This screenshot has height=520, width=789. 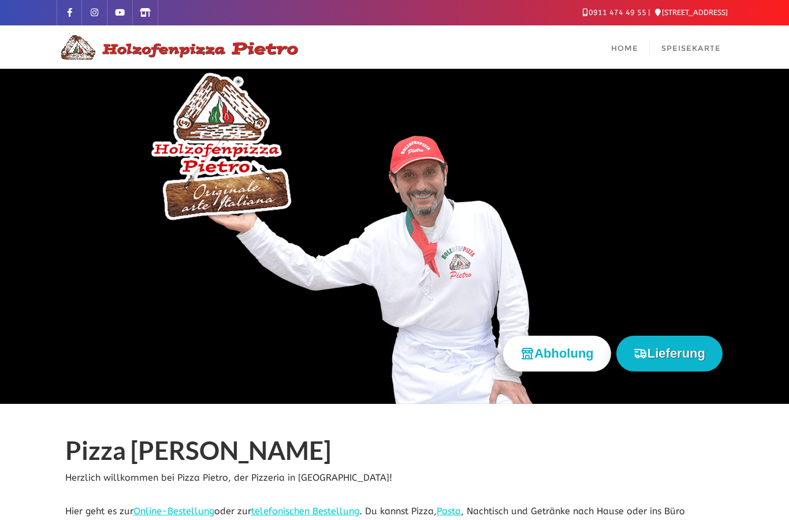 What do you see at coordinates (557, 353) in the screenshot?
I see `button: Abholung` at bounding box center [557, 353].